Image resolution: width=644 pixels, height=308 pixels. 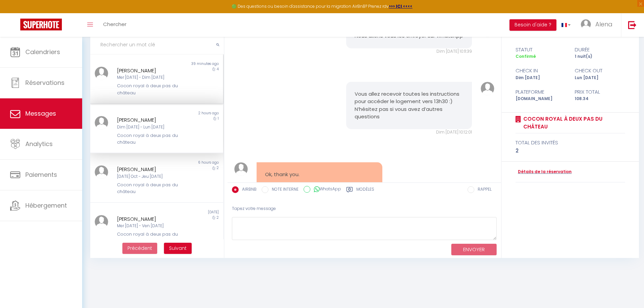 I want to click on div: check out, so click(x=600, y=71).